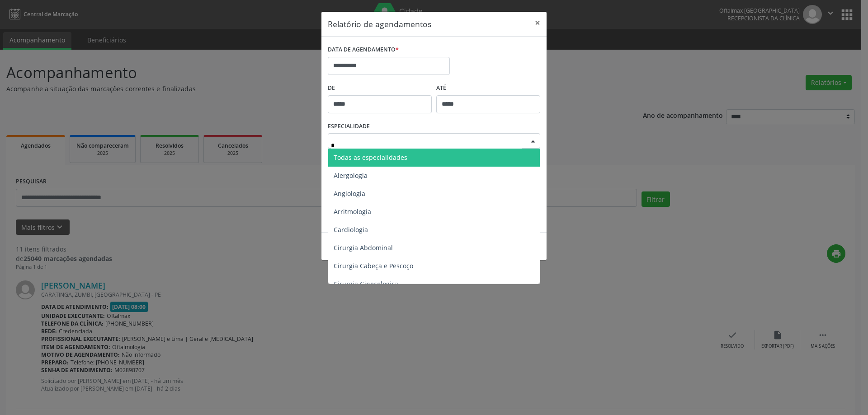  What do you see at coordinates (349, 126) in the screenshot?
I see `label: ESPECIALIDADE` at bounding box center [349, 126].